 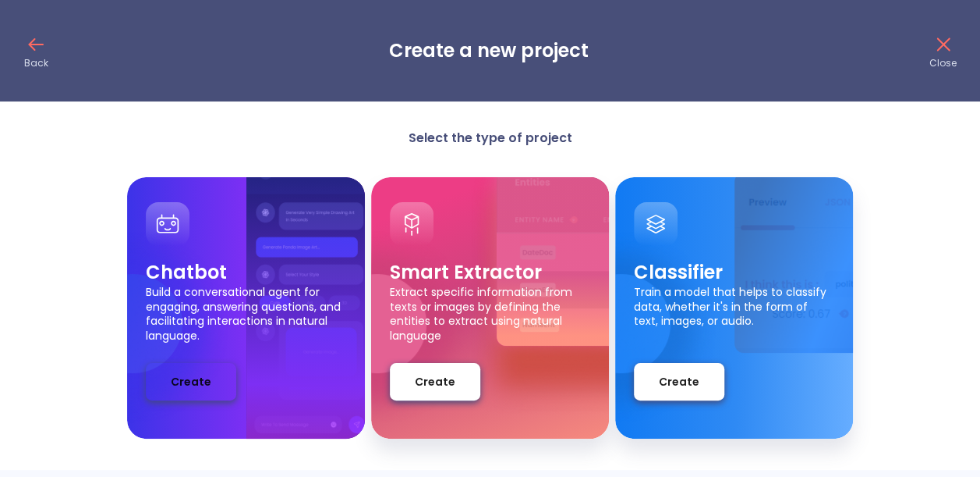 I want to click on p: Extract specific information from texts or images by defining the entities to extract using natur..., so click(x=489, y=312).